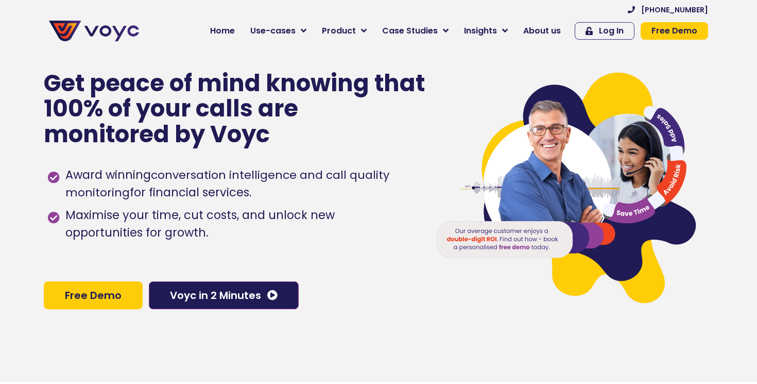 The height and width of the screenshot is (384, 757). I want to click on a: Home, so click(222, 31).